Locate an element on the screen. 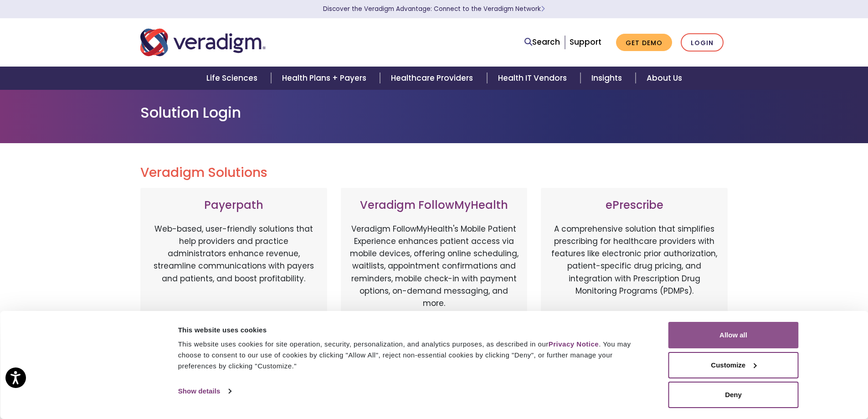 The height and width of the screenshot is (419, 868). a: Get Demo is located at coordinates (644, 42).